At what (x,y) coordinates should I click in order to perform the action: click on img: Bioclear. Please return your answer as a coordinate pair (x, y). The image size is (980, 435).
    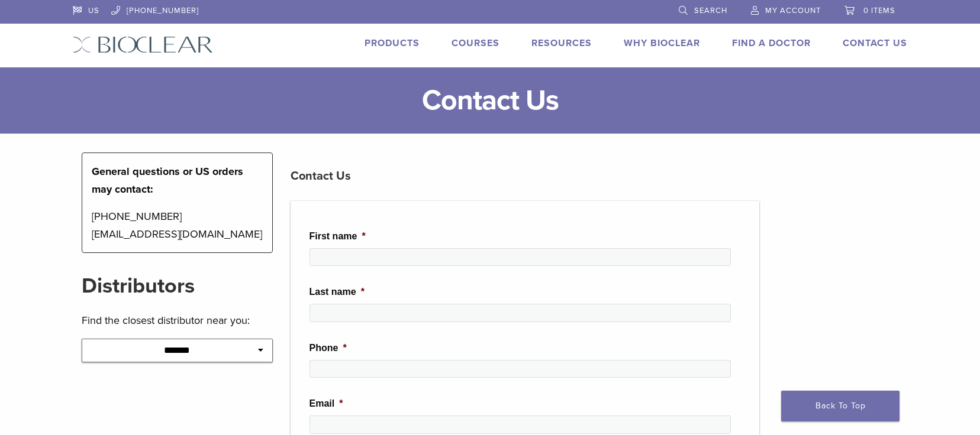
    Looking at the image, I should click on (142, 44).